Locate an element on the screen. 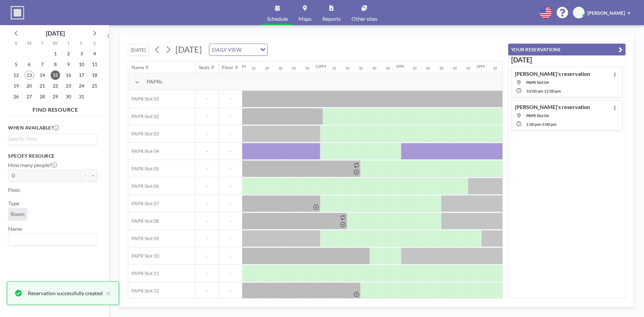 Image resolution: width=644 pixels, height=317 pixels. span: PAPR Slot 11 is located at coordinates (143, 273).